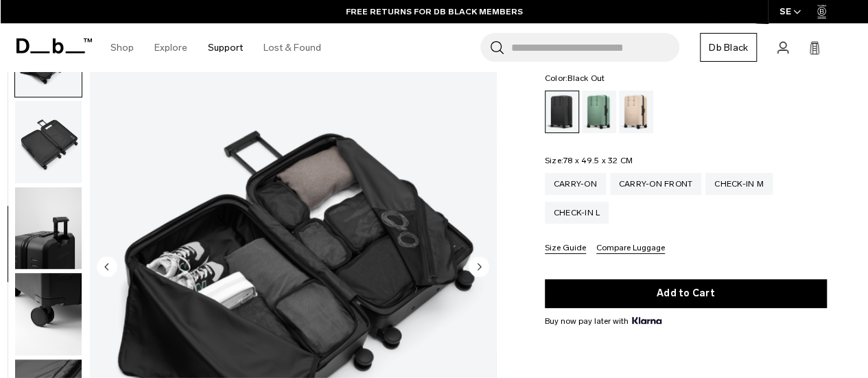 The height and width of the screenshot is (378, 868). I want to click on a: Lost & Found, so click(292, 47).